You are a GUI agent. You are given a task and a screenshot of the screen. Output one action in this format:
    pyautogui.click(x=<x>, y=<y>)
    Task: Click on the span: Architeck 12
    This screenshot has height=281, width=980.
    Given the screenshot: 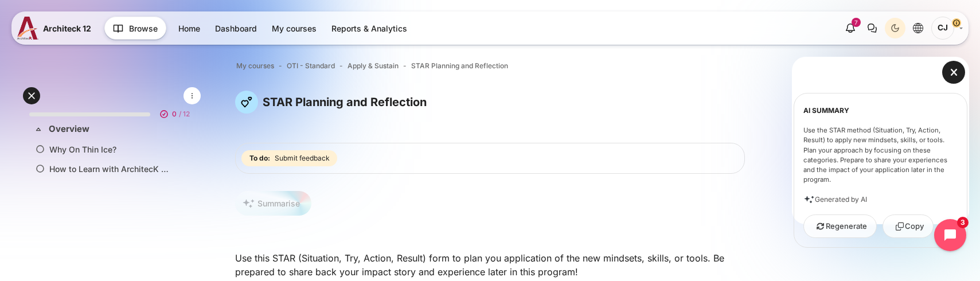 What is the action you would take?
    pyautogui.click(x=67, y=28)
    